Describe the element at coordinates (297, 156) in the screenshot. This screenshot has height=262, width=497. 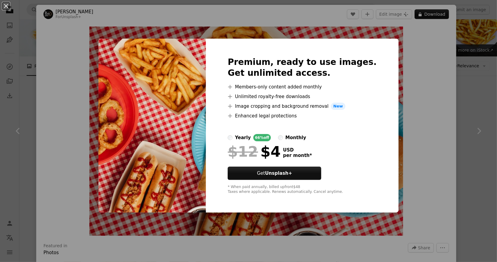
I see `span: per month *` at that location.